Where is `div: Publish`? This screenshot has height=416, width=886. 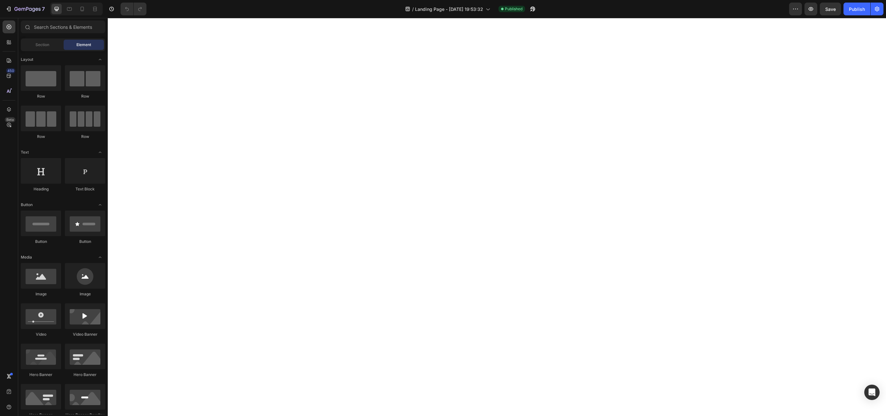
div: Publish is located at coordinates (857, 9).